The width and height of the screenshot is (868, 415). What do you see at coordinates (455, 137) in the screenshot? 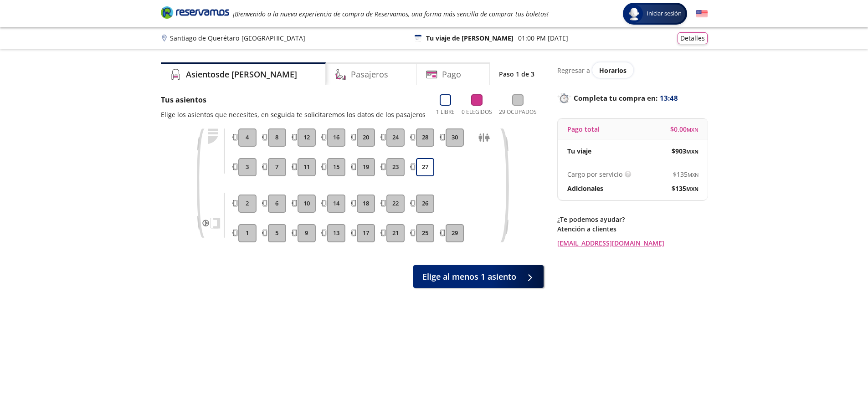
I see `button: 30` at bounding box center [455, 137].